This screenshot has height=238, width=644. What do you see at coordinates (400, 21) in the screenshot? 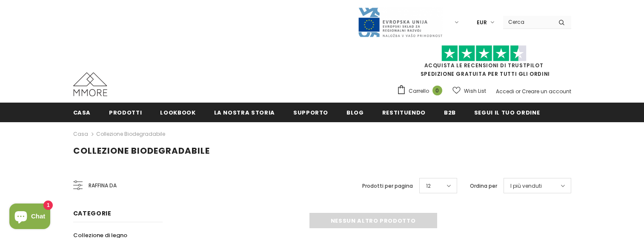
I see `a: Javni Razpis` at bounding box center [400, 21].